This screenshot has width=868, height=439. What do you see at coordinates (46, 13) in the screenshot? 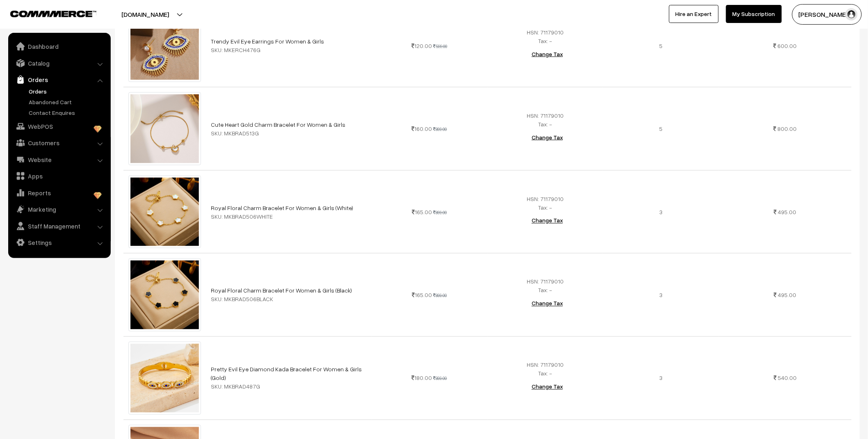
I see `a: COMMMERCE` at bounding box center [46, 13].